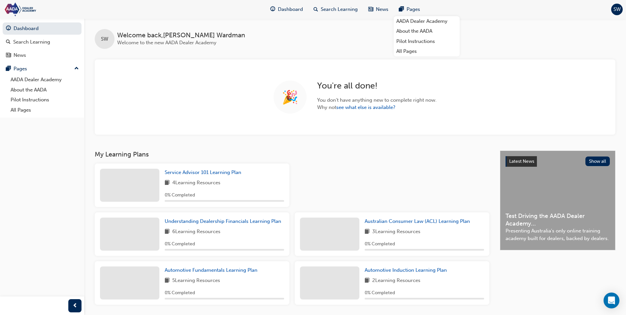 The width and height of the screenshot is (626, 315). Describe the element at coordinates (42, 55) in the screenshot. I see `a: News` at that location.